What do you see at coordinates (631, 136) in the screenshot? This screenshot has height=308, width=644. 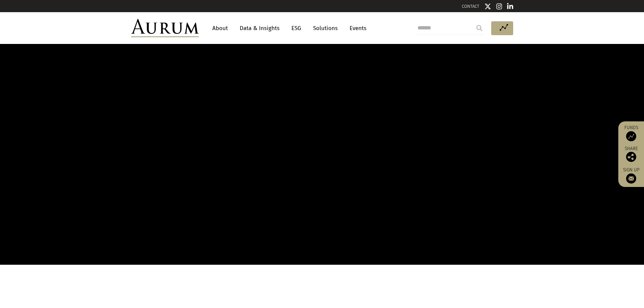 I see `img: Access Funds` at bounding box center [631, 136].